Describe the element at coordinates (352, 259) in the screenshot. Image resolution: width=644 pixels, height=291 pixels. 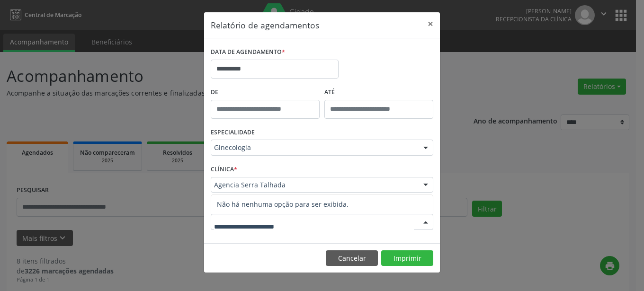
I see `button: Cancelar` at that location.